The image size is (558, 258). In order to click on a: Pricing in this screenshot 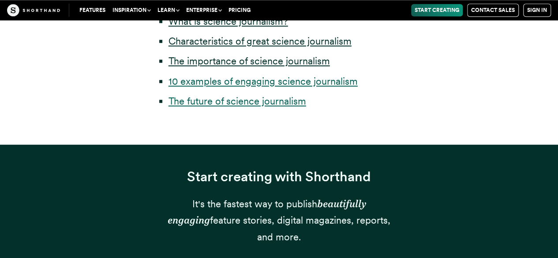, I will do `click(240, 10)`.